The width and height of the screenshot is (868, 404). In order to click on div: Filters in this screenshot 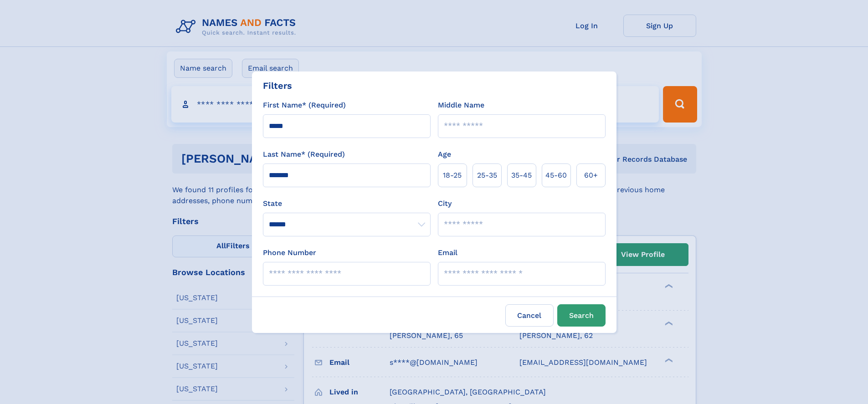, I will do `click(277, 86)`.